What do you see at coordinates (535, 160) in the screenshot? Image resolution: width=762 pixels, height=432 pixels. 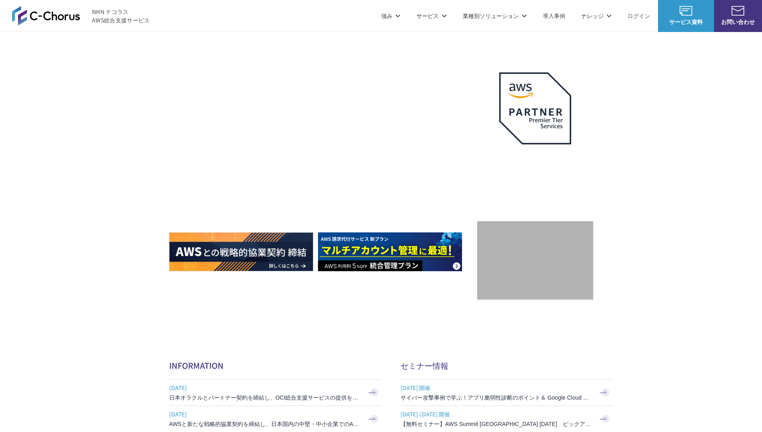 I see `em: AWS` at bounding box center [535, 160].